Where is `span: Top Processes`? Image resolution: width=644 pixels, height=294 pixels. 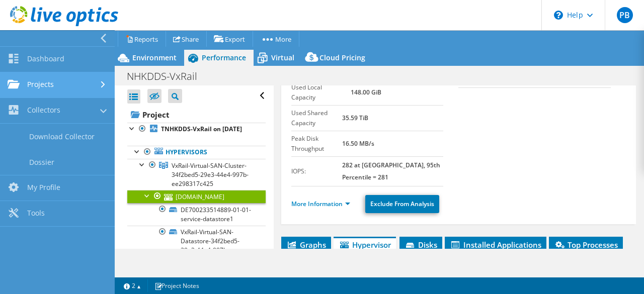 span: Top Processes is located at coordinates (586, 245).